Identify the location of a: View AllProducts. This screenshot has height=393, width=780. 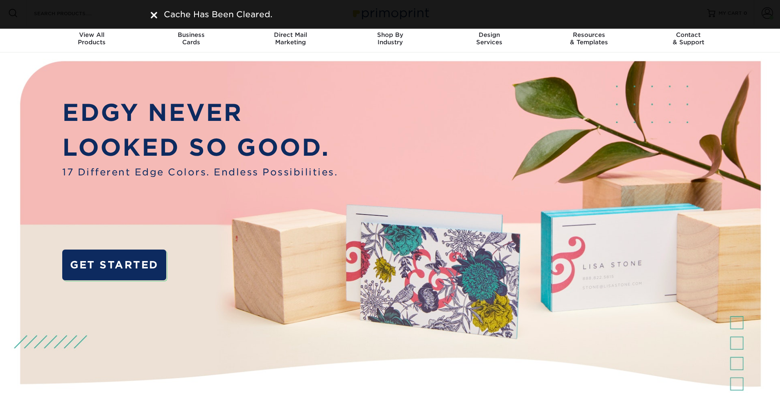
(92, 39).